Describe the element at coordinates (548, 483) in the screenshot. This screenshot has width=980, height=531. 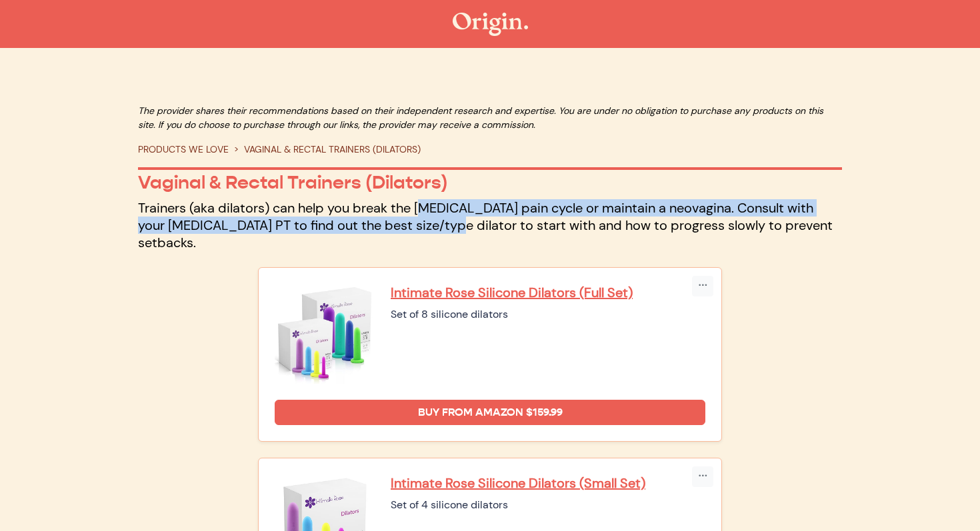
I see `a: Intimate Rose Silicone Dilators (Small Set)` at that location.